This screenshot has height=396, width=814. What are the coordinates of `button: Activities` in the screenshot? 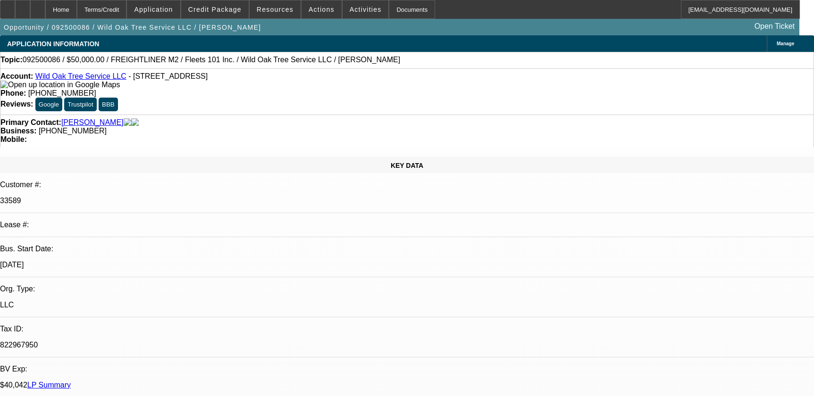 It's located at (366, 9).